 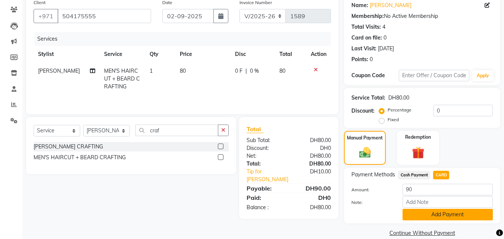 I want to click on img: _gift.svg, so click(x=418, y=152).